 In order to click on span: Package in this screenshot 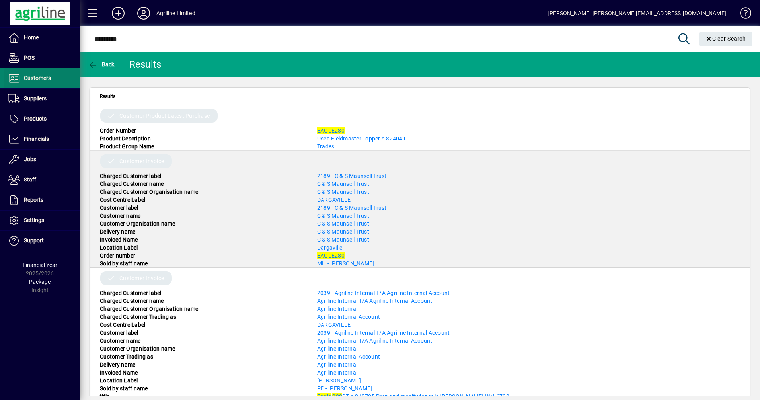, I will do `click(40, 282)`.